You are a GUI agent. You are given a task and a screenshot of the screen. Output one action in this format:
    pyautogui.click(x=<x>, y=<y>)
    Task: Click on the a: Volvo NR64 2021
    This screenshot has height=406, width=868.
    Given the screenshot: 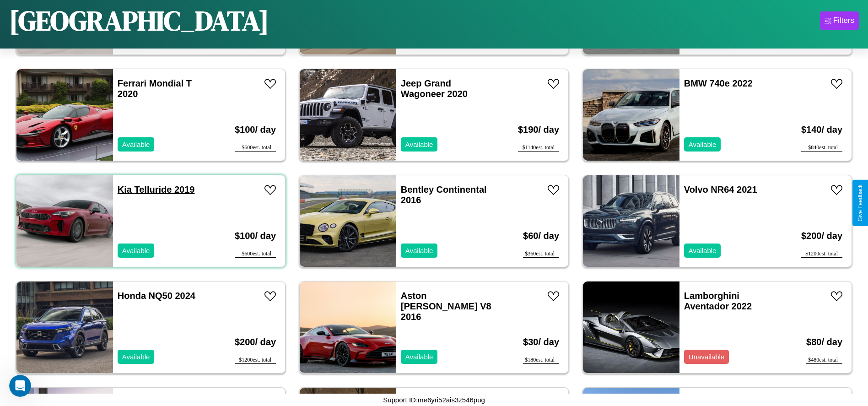 What is the action you would take?
    pyautogui.click(x=721, y=189)
    